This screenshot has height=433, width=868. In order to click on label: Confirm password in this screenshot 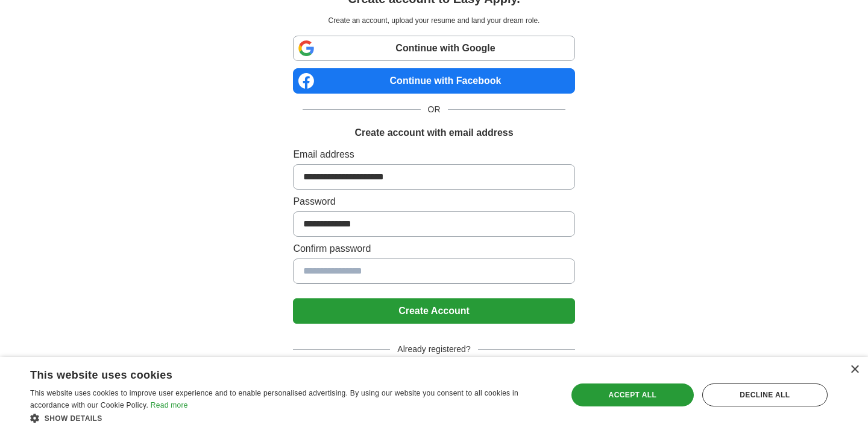, I will do `click(434, 249)`.